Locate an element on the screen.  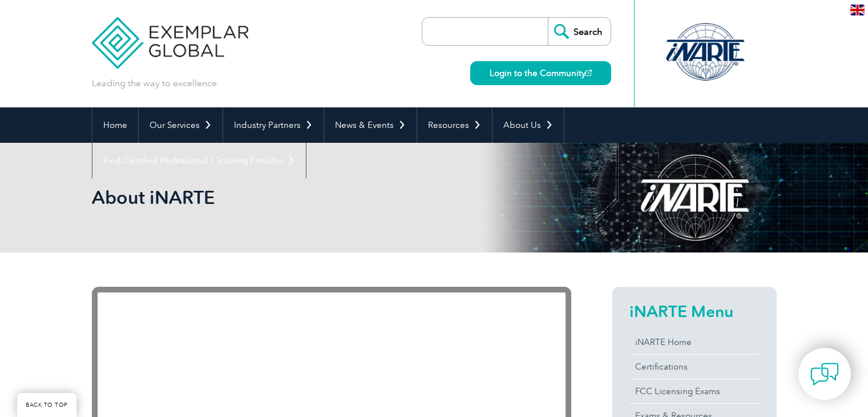
a: BACK TO TOP is located at coordinates (47, 405).